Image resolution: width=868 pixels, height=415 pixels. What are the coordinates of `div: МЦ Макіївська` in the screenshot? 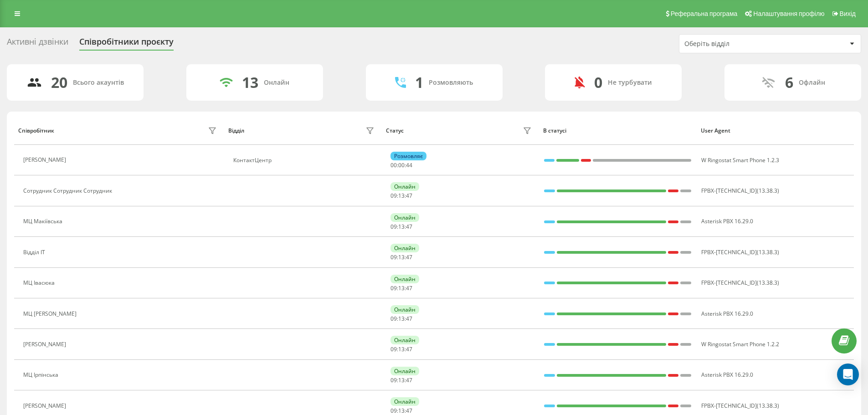 It's located at (44, 221).